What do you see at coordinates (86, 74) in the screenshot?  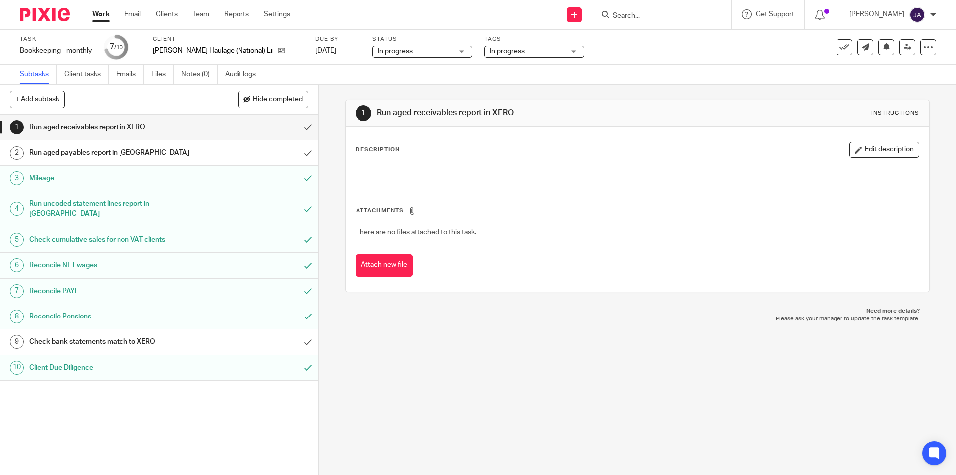 I see `a: Client tasks` at bounding box center [86, 74].